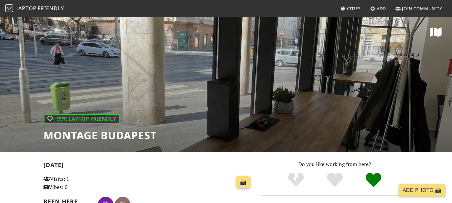 The width and height of the screenshot is (452, 203). I want to click on p: Do you like working from here?, so click(335, 165).